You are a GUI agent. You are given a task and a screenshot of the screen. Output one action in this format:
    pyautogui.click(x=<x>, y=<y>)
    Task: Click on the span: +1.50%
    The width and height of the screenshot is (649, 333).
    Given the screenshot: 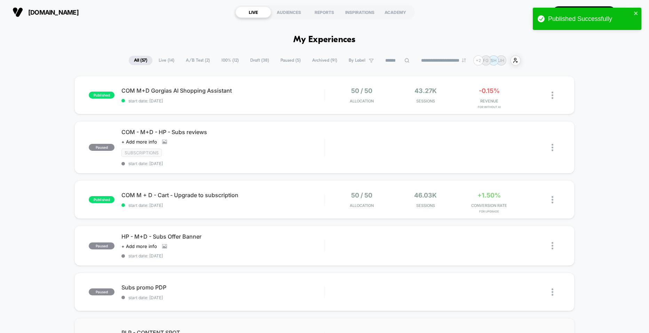 What is the action you would take?
    pyautogui.click(x=489, y=195)
    